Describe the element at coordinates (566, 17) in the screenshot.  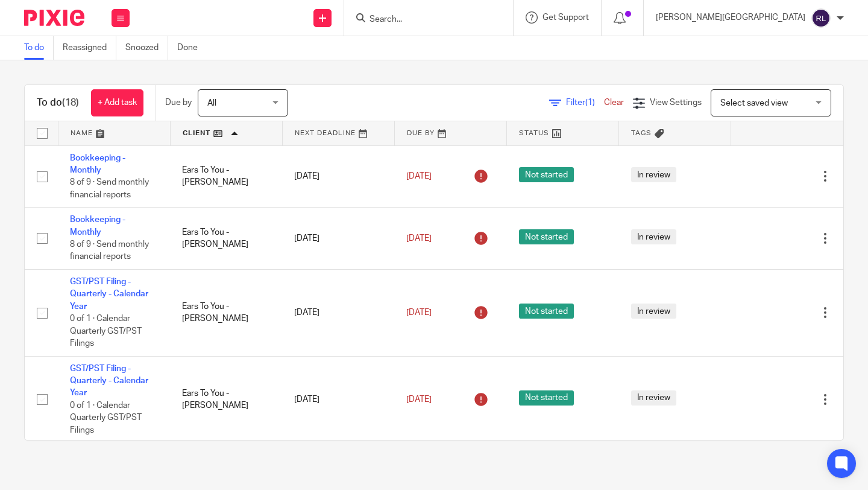
I see `span: Get Support` at that location.